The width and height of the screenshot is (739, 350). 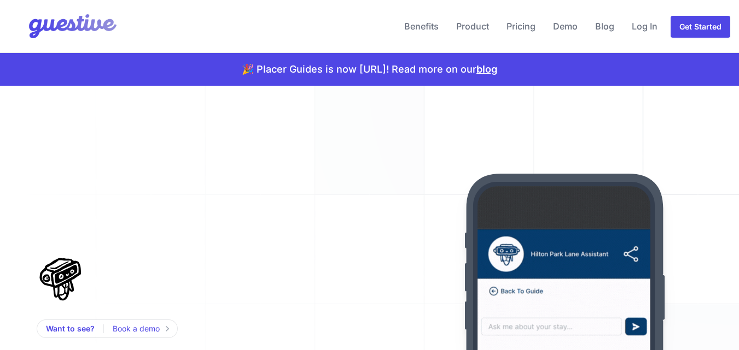 I want to click on a: Get Started, so click(x=700, y=27).